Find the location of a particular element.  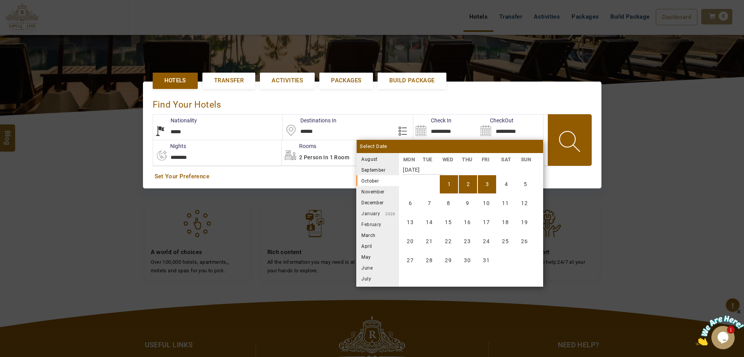

label: Destinations In is located at coordinates (310, 121).